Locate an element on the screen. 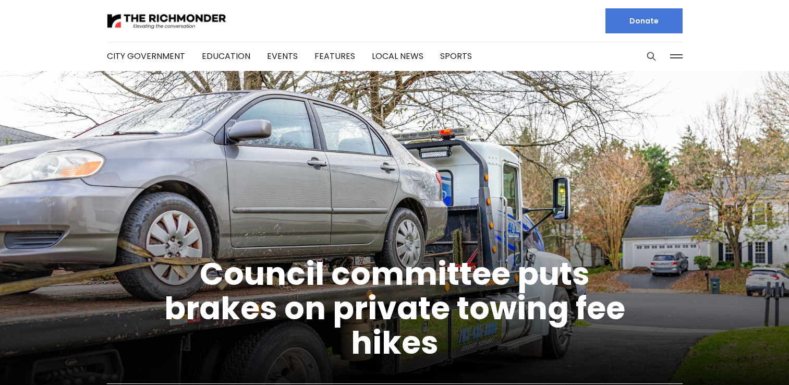 This screenshot has width=789, height=385. a: Sports is located at coordinates (456, 56).